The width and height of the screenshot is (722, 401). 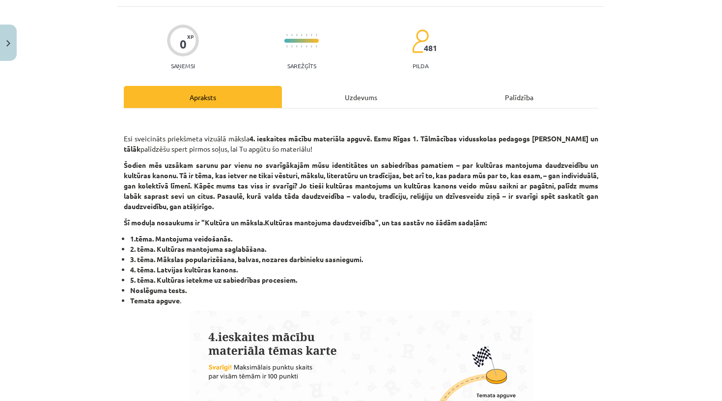 I want to click on b: 2. tēma. Kultūras mantojuma saglabāšana., so click(x=198, y=249).